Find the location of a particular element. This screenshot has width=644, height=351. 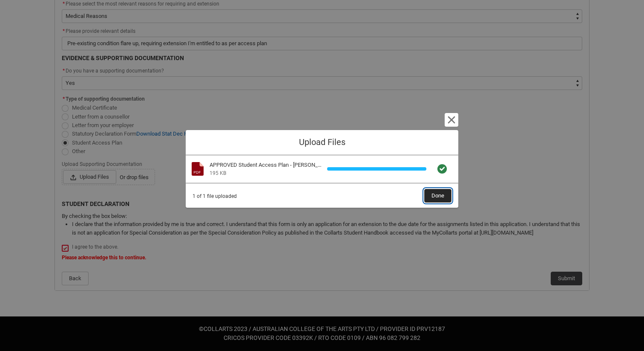

button: Done is located at coordinates (438, 196).